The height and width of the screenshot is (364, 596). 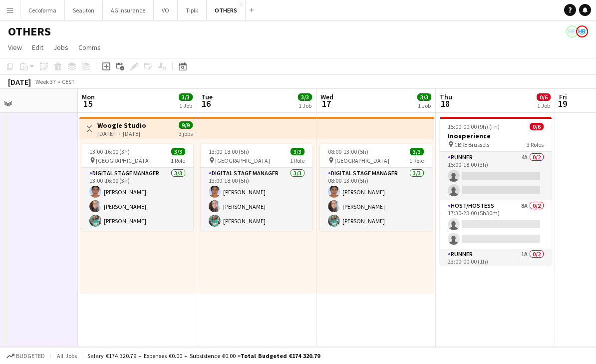 I want to click on a: Edit, so click(x=37, y=47).